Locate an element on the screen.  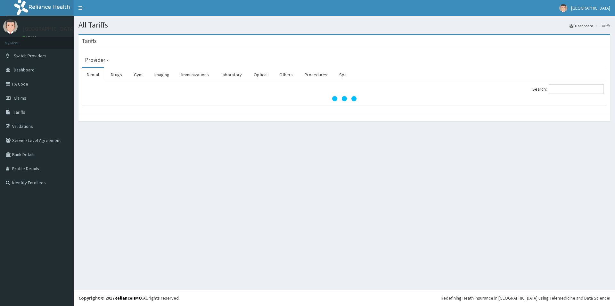
a: Dental is located at coordinates (93, 75).